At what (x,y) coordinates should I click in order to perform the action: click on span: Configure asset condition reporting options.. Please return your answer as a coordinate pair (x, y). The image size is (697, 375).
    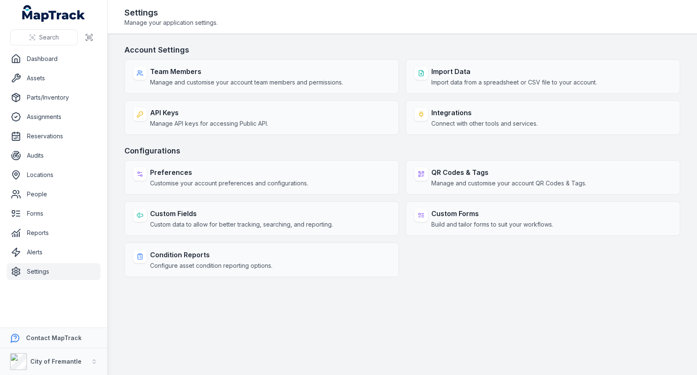
    Looking at the image, I should click on (211, 266).